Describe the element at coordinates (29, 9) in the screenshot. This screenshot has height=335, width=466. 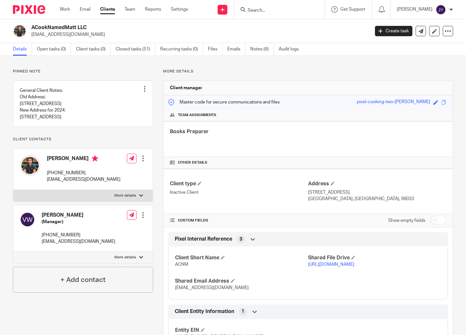
I see `img: Pixie` at that location.